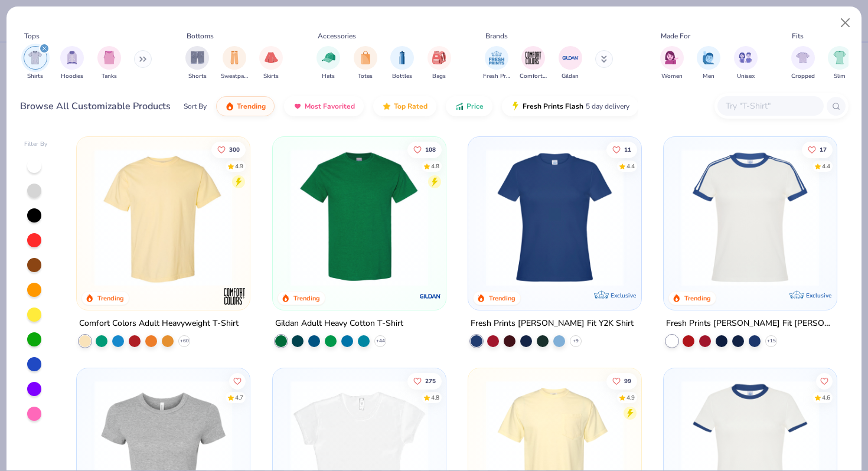  I want to click on img: Bottles Image, so click(402, 57).